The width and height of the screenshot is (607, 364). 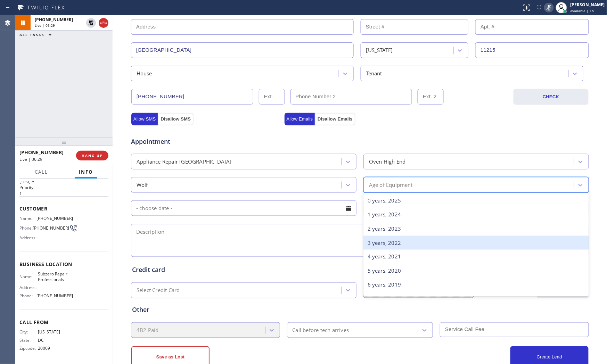 I want to click on button: Disallow SMS, so click(x=176, y=119).